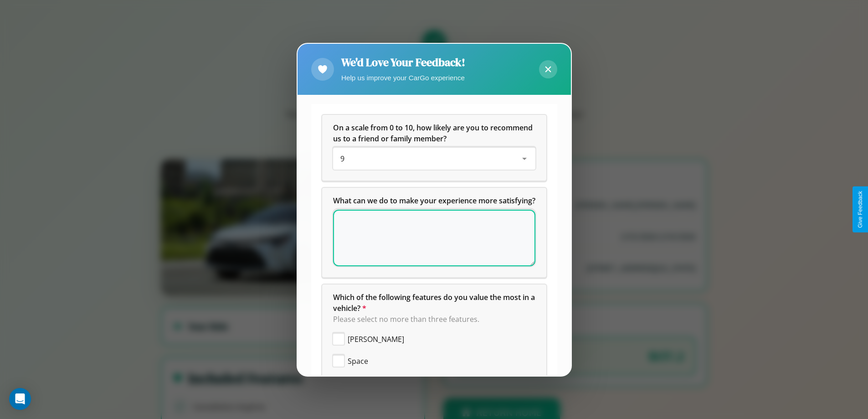 The image size is (868, 419). Describe the element at coordinates (434, 133) in the screenshot. I see `h5: On a scale from 0 to 10, how likely are you to recommend us to a friend or family member?` at that location.